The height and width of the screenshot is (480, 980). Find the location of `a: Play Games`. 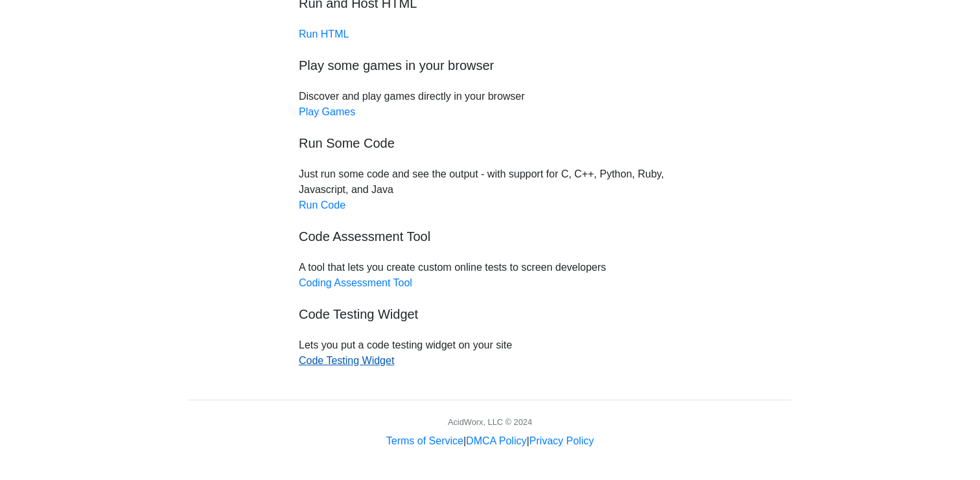

a: Play Games is located at coordinates (327, 111).